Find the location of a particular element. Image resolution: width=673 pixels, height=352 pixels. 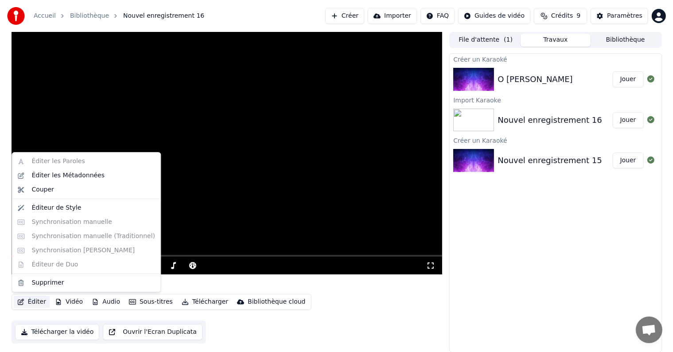

button: Sous-titres is located at coordinates (151, 302).